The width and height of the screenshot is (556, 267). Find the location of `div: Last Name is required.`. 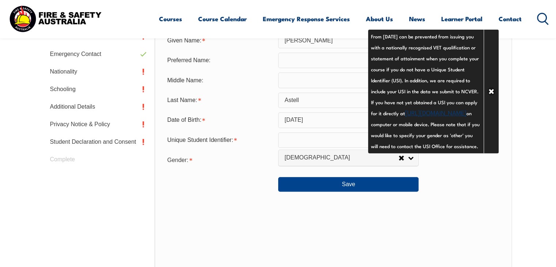

div: Last Name is required. is located at coordinates (220, 100).